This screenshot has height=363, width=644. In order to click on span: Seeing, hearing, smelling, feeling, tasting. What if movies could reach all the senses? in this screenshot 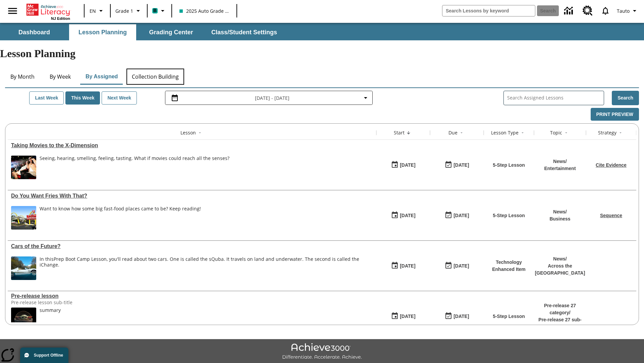, I will do `click(135, 168)`.